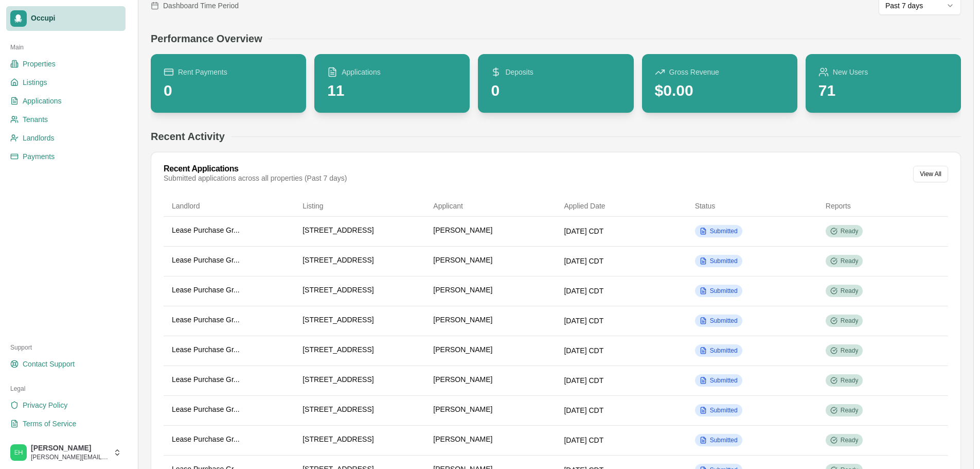 The width and height of the screenshot is (980, 469). I want to click on span: Payments, so click(39, 157).